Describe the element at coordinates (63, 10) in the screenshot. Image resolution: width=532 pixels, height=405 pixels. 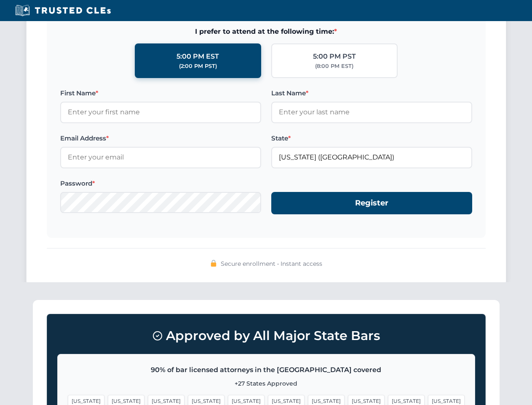
I see `img: Trusted CLEs` at that location.